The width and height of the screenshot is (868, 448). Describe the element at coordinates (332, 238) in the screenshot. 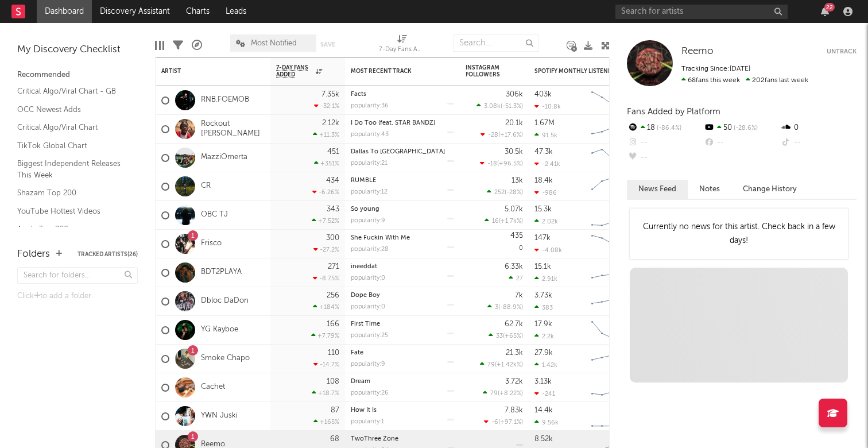

I see `div: 300` at that location.